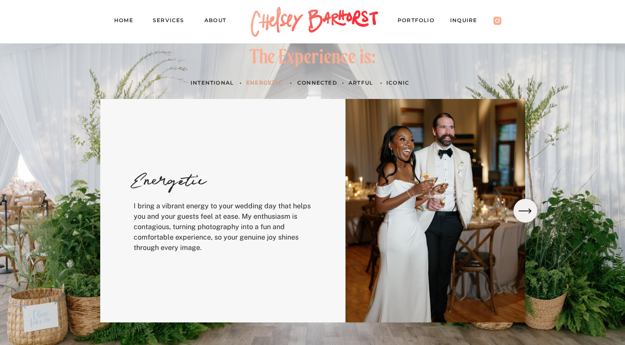 The width and height of the screenshot is (625, 345). Describe the element at coordinates (468, 22) in the screenshot. I see `a: Inquire` at that location.